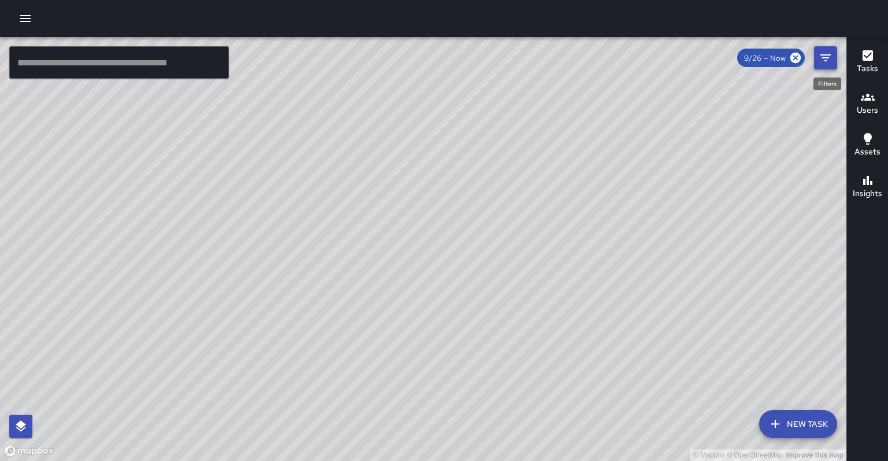 The image size is (888, 461). I want to click on button: Filters, so click(826, 58).